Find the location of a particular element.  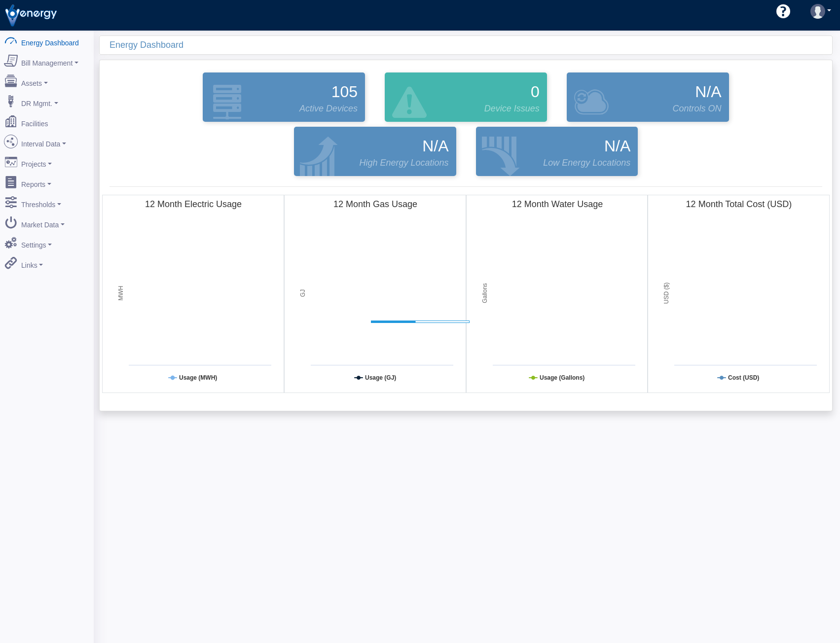

tspan: GJ is located at coordinates (303, 293).